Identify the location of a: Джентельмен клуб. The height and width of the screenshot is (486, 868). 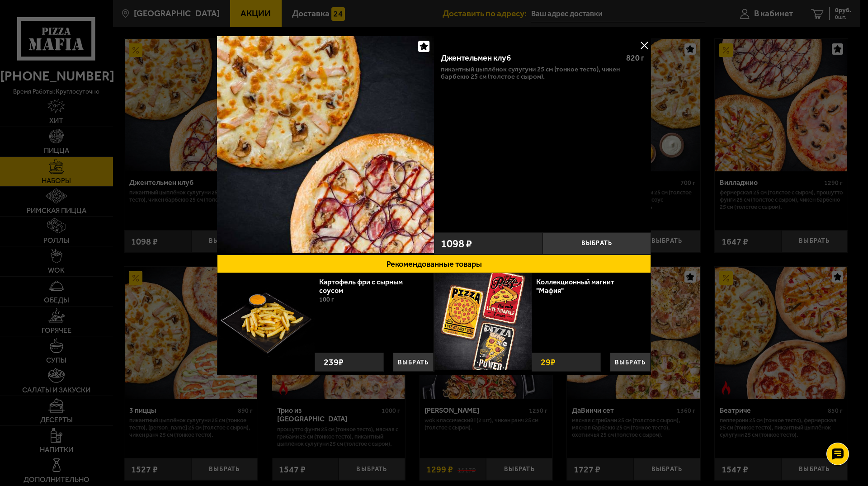
(326, 145).